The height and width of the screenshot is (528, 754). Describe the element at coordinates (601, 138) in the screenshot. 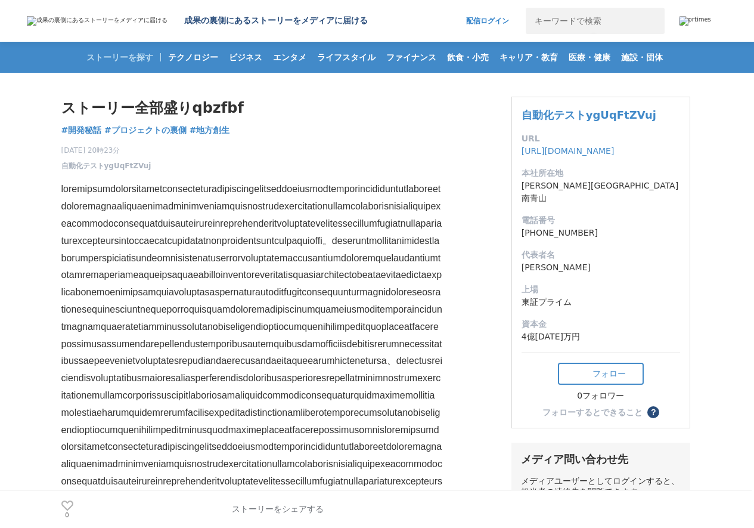

I see `dt: URL` at that location.